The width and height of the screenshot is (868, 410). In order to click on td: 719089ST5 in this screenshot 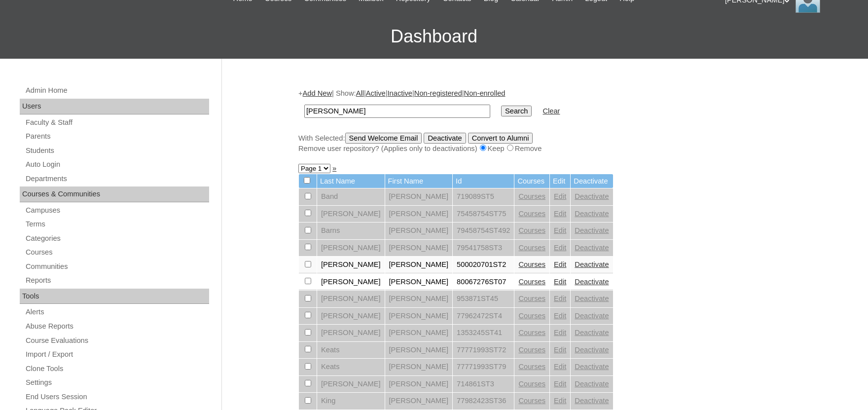, I will do `click(483, 197)`.